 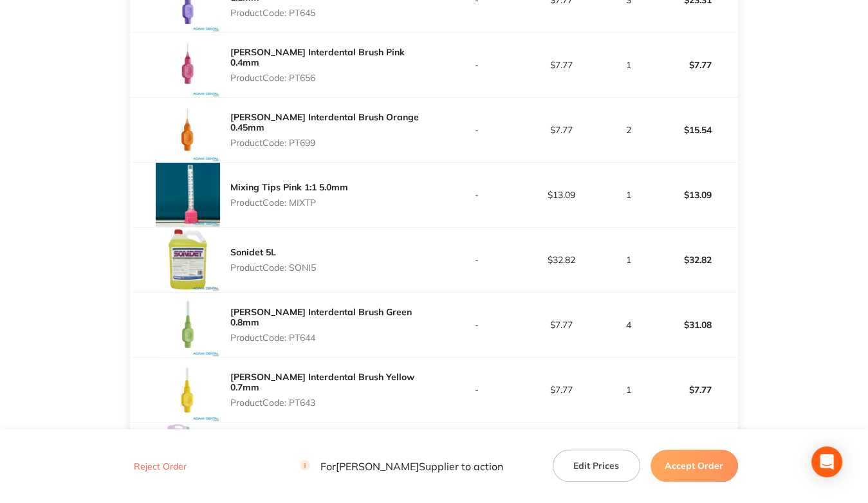 What do you see at coordinates (629, 130) in the screenshot?
I see `p: 2` at bounding box center [629, 130].